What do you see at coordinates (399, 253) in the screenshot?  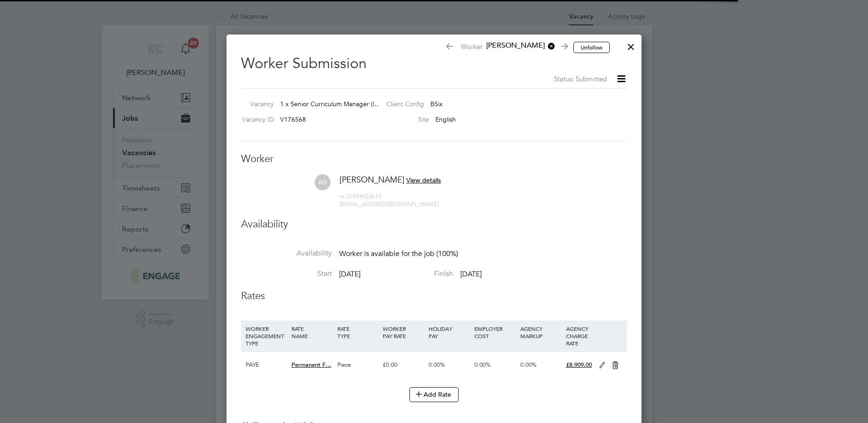 I see `span: Worker is available for the job (100%)` at bounding box center [399, 253].